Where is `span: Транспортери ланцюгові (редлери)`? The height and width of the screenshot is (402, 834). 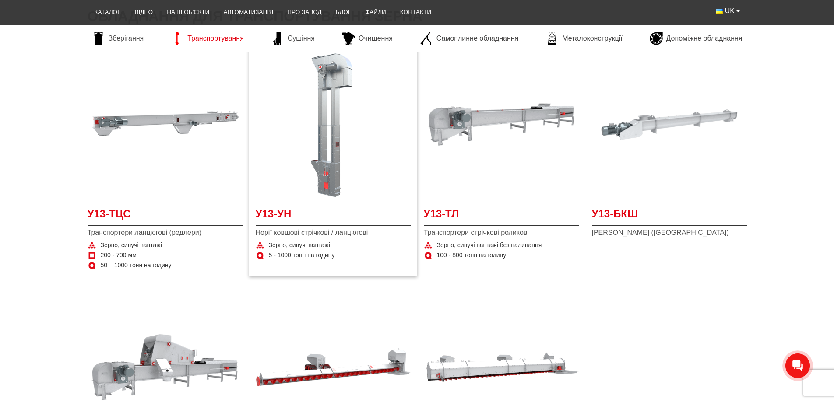 span: Транспортери ланцюгові (редлери) is located at coordinates (165, 233).